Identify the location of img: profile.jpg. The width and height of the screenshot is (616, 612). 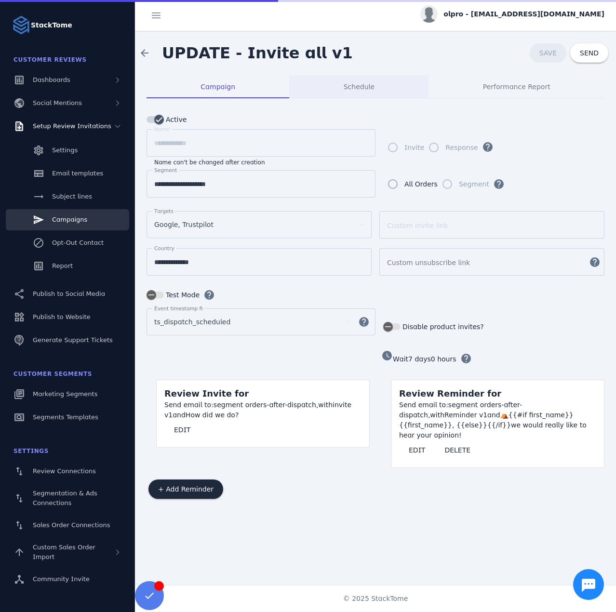
(429, 14).